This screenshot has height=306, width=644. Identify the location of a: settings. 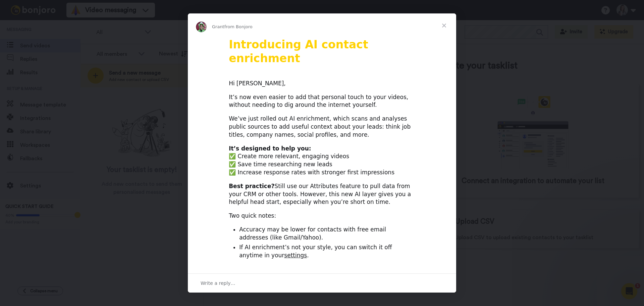
(296, 255).